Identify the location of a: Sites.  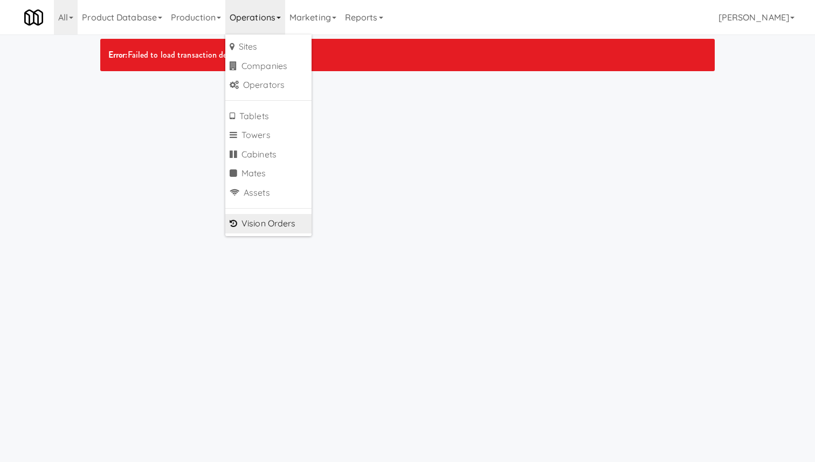
(268, 47).